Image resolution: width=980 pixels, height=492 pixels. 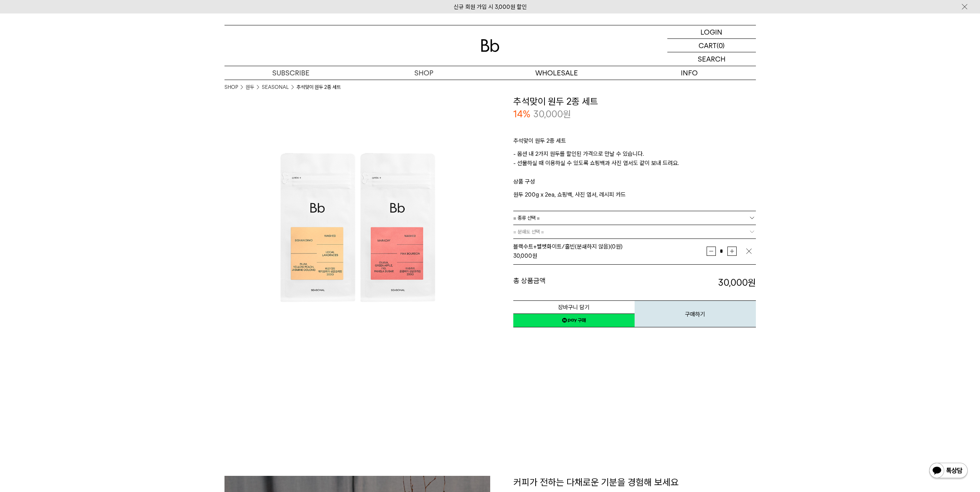 What do you see at coordinates (568, 247) in the screenshot?
I see `span: 블랙수트+벨벳화이트/홀빈(분쇄하지 않음) (0원)` at bounding box center [568, 247].